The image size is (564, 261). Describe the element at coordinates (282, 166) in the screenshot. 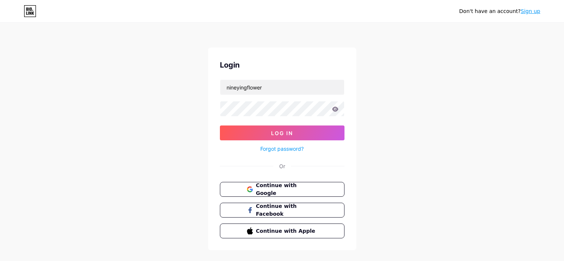

I see `div: Or` at that location.